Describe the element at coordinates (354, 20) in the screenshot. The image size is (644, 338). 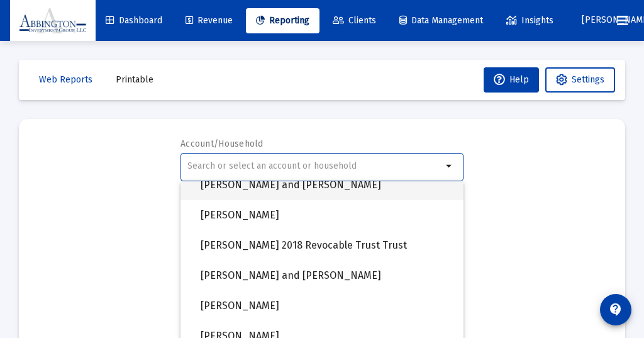
I see `span: Clients` at that location.